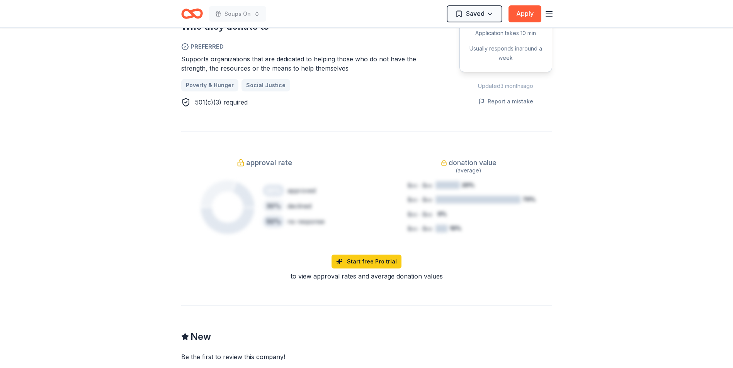 This screenshot has width=733, height=368. I want to click on a: Home, so click(192, 14).